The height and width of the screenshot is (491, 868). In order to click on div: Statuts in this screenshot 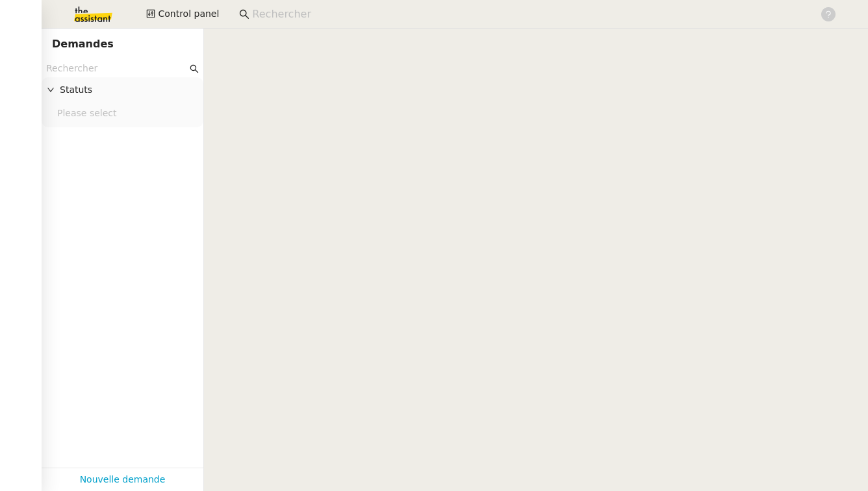, I will do `click(122, 89)`.